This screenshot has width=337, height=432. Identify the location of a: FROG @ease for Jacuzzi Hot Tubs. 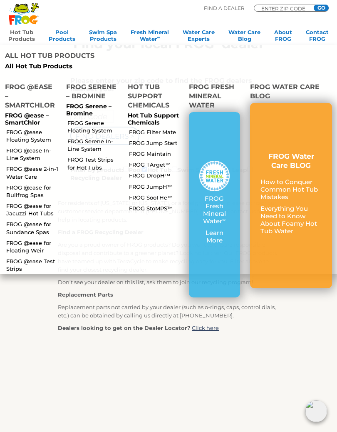
(32, 210).